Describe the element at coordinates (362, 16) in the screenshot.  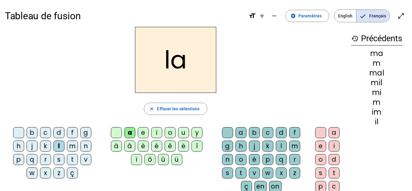
I see `mat-button-toggle-group: Language selection` at that location.